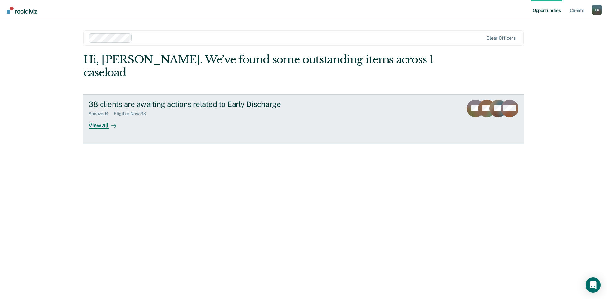  Describe the element at coordinates (303, 119) in the screenshot. I see `a: 38 clients are awaiting actions related to Early DischargeSnoozed:1Eligible Now:38View all` at that location.